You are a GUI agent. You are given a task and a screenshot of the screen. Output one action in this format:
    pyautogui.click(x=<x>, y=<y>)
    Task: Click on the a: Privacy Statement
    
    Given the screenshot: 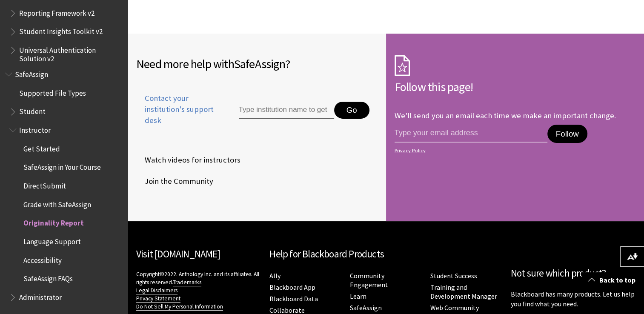 What is the action you would take?
    pyautogui.click(x=159, y=299)
    